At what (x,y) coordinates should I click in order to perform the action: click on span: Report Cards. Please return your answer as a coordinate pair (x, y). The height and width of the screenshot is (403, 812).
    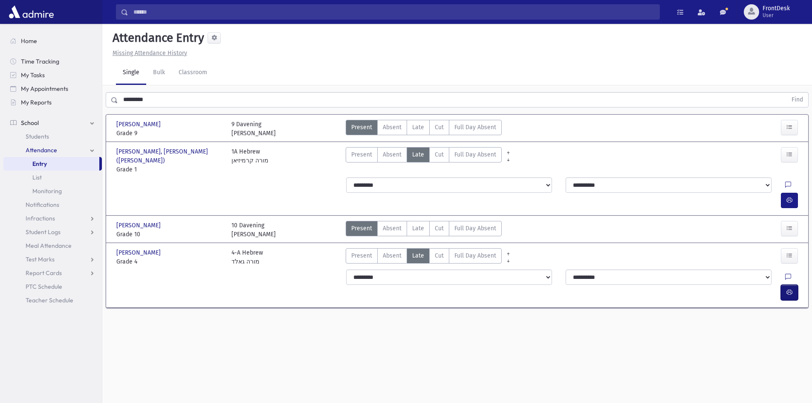
    Looking at the image, I should click on (44, 273).